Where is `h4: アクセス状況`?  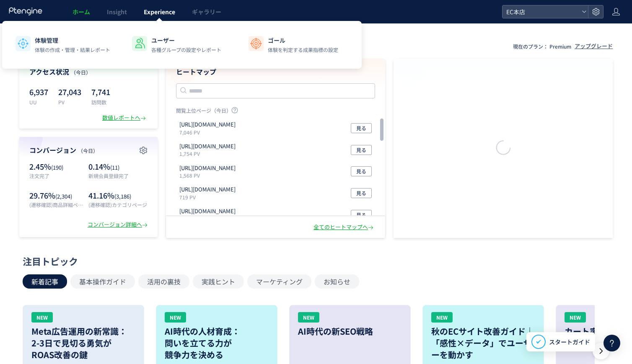
h4: アクセス状況 is located at coordinates (88, 72).